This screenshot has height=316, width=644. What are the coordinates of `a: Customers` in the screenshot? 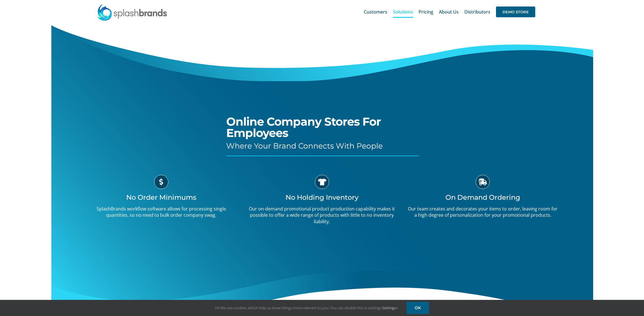 It's located at (376, 12).